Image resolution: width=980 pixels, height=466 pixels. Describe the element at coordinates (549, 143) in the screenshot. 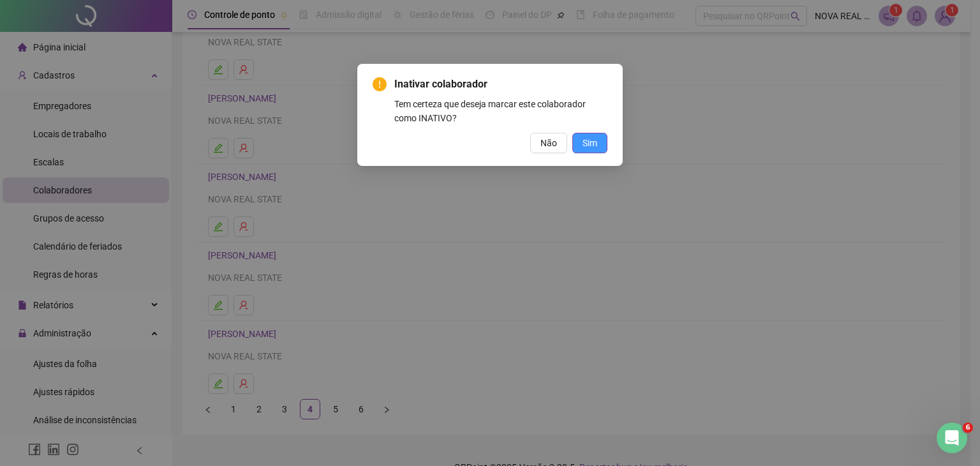

I see `span: Não` at that location.